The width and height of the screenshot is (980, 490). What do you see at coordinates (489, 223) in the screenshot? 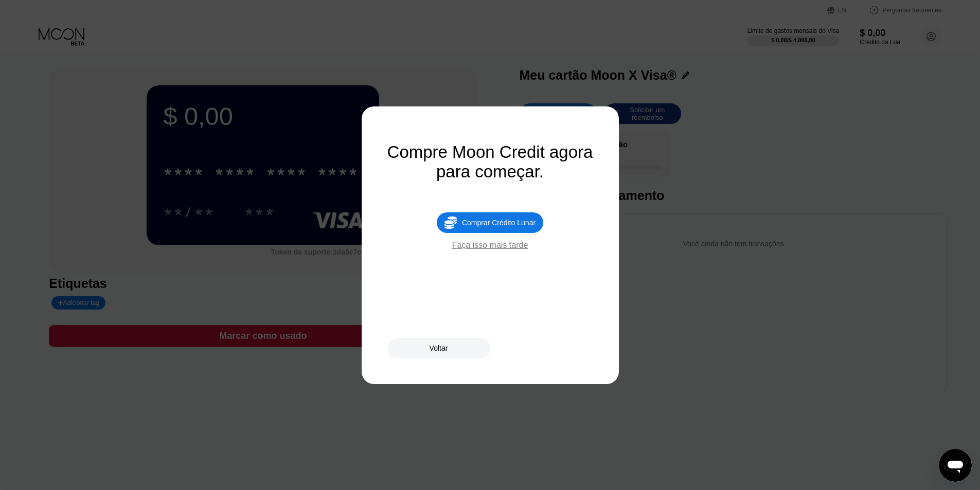
I see `div: Comprar Crédito Lunar` at bounding box center [489, 223].